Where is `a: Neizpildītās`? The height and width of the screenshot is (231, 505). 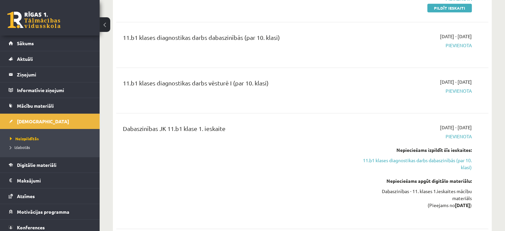
a: Neizpildītās is located at coordinates (51, 138).